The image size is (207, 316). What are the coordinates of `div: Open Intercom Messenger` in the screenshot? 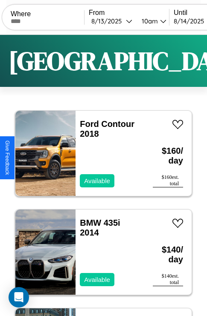 It's located at (19, 297).